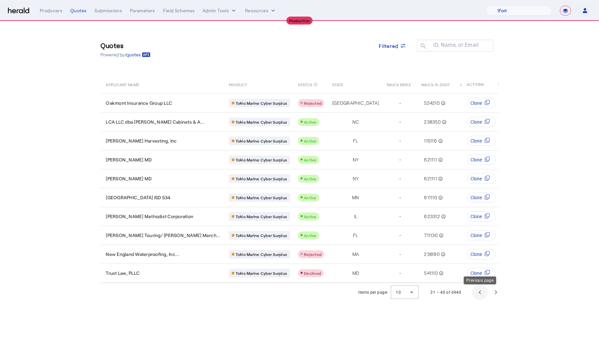 The height and width of the screenshot is (364, 599). What do you see at coordinates (139, 103) in the screenshot?
I see `span: Oakmont Insurance Group LLC` at bounding box center [139, 103].